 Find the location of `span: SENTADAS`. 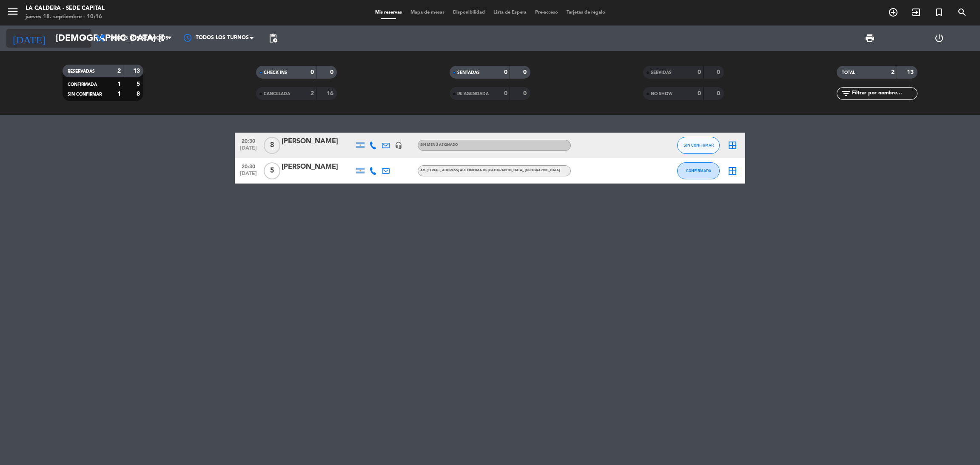

span: SENTADAS is located at coordinates (468, 72).